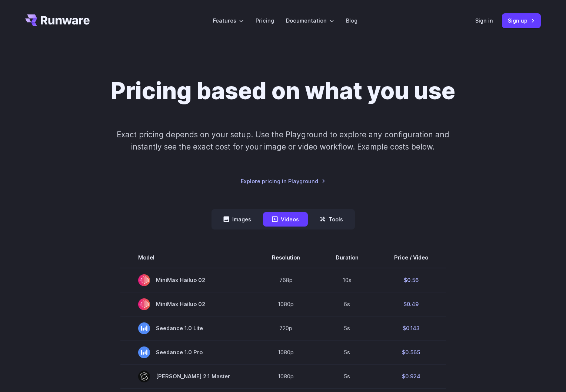 The width and height of the screenshot is (566, 392). I want to click on p: Exact pricing depends on your setup. Use the Playground to explore any configuration and instantl..., so click(283, 141).